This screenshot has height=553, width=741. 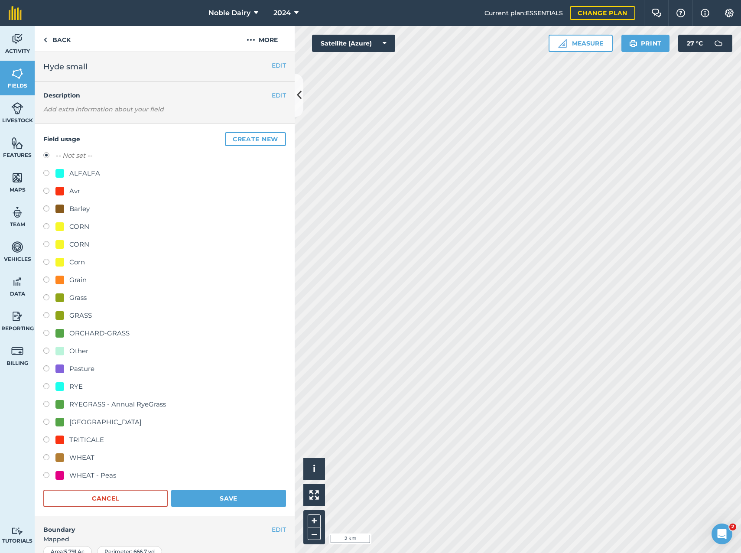 What do you see at coordinates (105, 498) in the screenshot?
I see `button: Cancel` at bounding box center [105, 498].